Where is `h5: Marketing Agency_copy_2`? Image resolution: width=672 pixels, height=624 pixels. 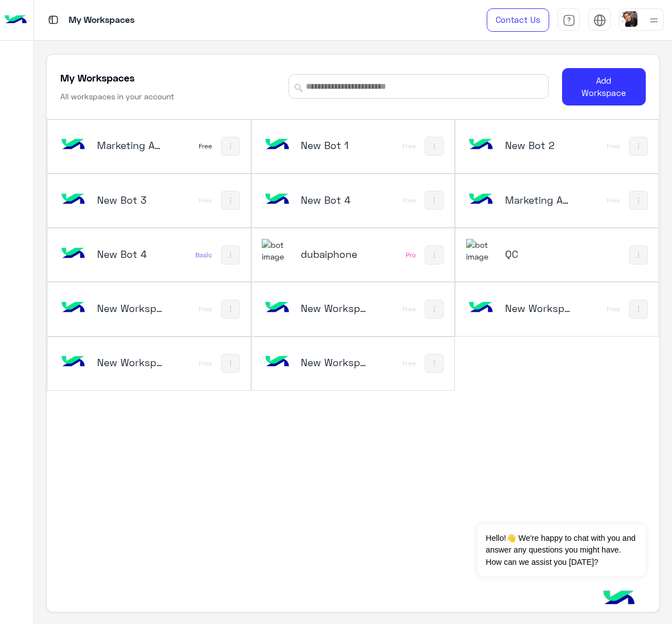 h5: Marketing Agency_copy_2 is located at coordinates (537, 200).